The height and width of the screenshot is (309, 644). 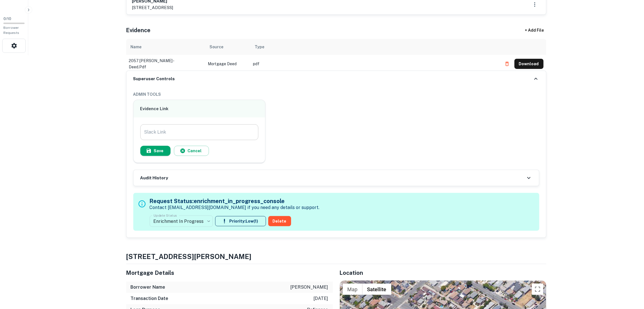 I want to click on div: Enrichment In Progress, so click(x=181, y=221).